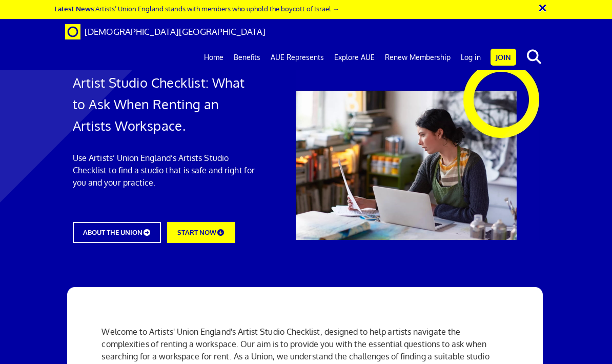  I want to click on a: Home, so click(214, 58).